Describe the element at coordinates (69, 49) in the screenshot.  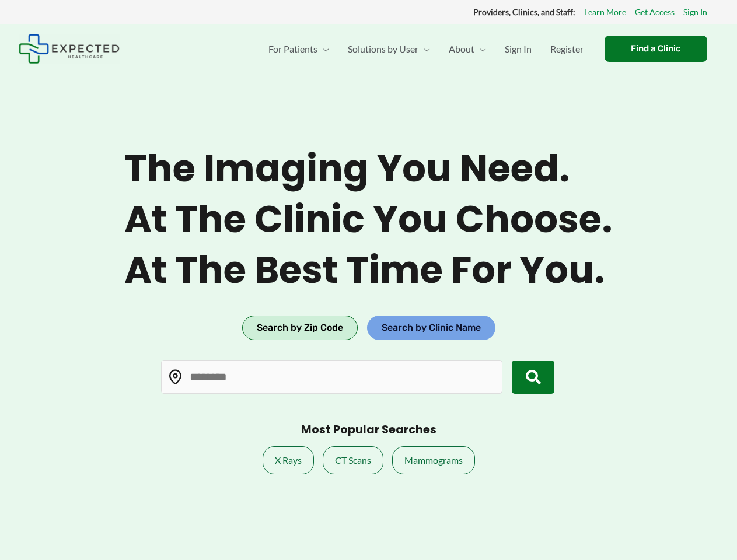
I see `img: Expected Healthcare Logo - side, dark font, small` at that location.